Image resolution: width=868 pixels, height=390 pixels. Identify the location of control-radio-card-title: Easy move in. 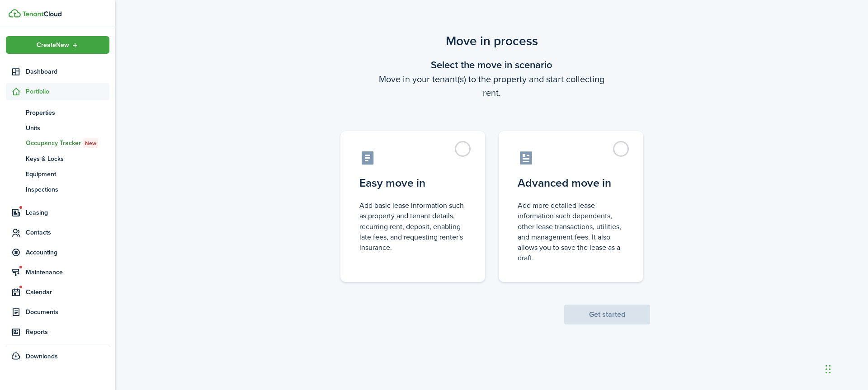
(412, 183).